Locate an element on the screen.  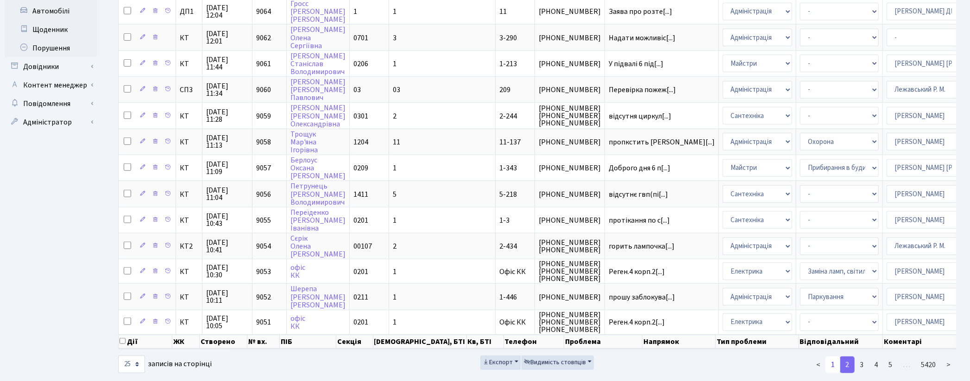
span: ДП1 is located at coordinates (189, 12).